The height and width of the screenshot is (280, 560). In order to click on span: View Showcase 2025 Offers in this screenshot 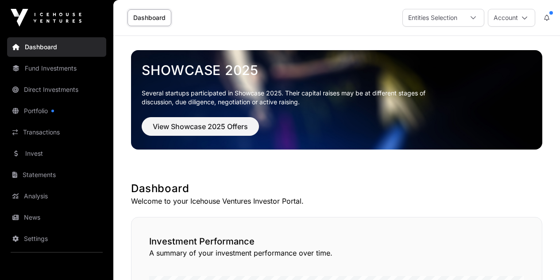, I will do `click(200, 126)`.